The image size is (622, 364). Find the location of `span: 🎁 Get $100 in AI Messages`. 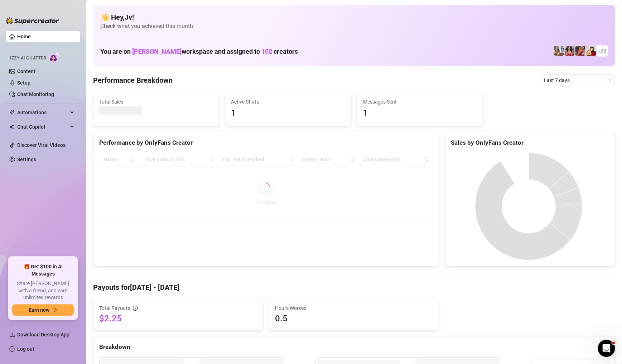

span: 🎁 Get $100 in AI Messages is located at coordinates (43, 270).